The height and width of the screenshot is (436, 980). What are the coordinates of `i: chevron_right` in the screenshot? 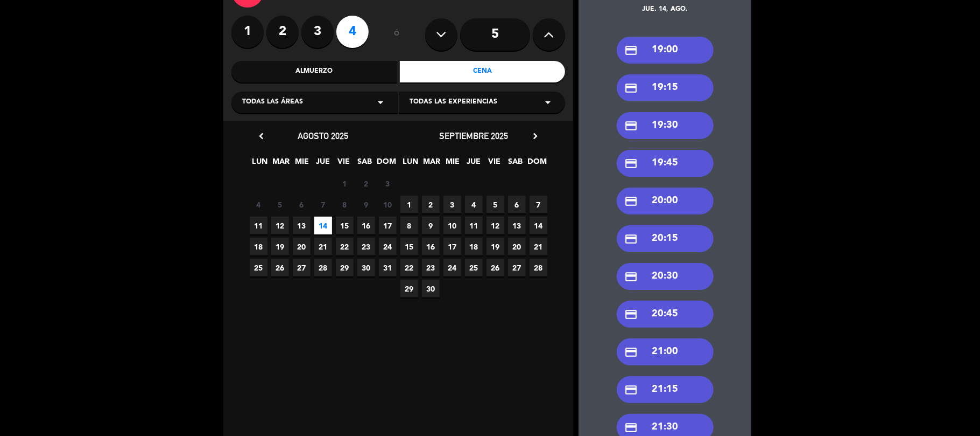 It's located at (535, 136).